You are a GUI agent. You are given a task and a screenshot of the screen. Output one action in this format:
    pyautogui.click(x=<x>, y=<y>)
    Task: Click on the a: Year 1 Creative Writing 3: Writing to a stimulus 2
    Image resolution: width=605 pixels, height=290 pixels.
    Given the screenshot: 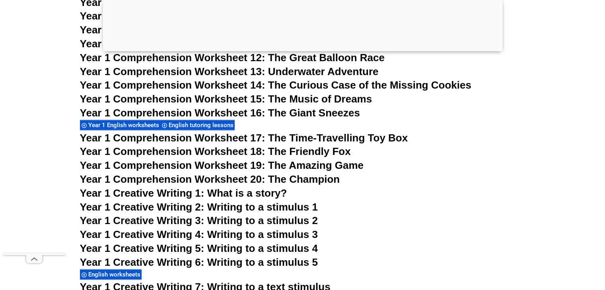 What is the action you would take?
    pyautogui.click(x=199, y=221)
    